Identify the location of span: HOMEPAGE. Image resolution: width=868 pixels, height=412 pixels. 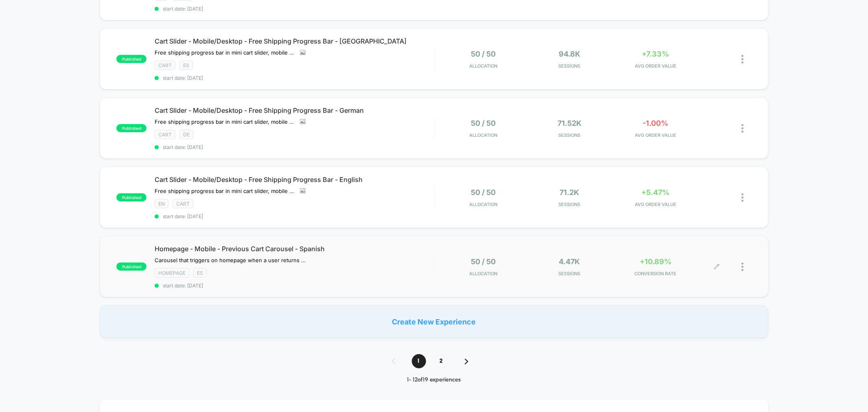
(172, 272).